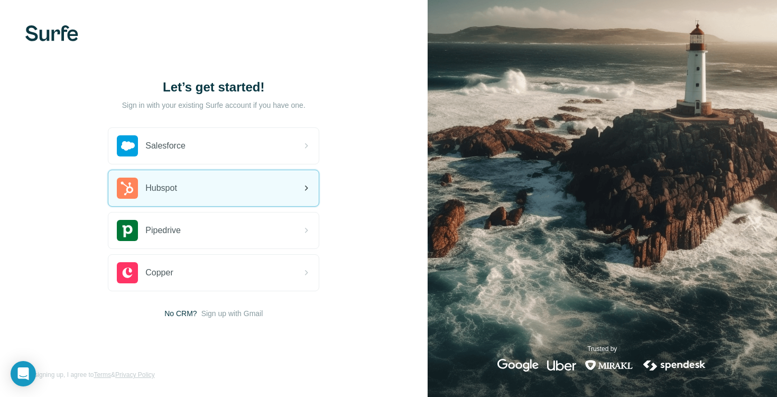 This screenshot has width=777, height=397. Describe the element at coordinates (562, 365) in the screenshot. I see `img: uber's logo` at that location.